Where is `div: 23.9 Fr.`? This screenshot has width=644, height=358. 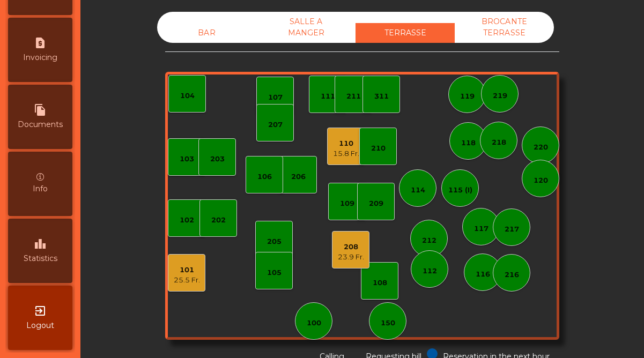
div: 23.9 Fr. is located at coordinates (351, 257).